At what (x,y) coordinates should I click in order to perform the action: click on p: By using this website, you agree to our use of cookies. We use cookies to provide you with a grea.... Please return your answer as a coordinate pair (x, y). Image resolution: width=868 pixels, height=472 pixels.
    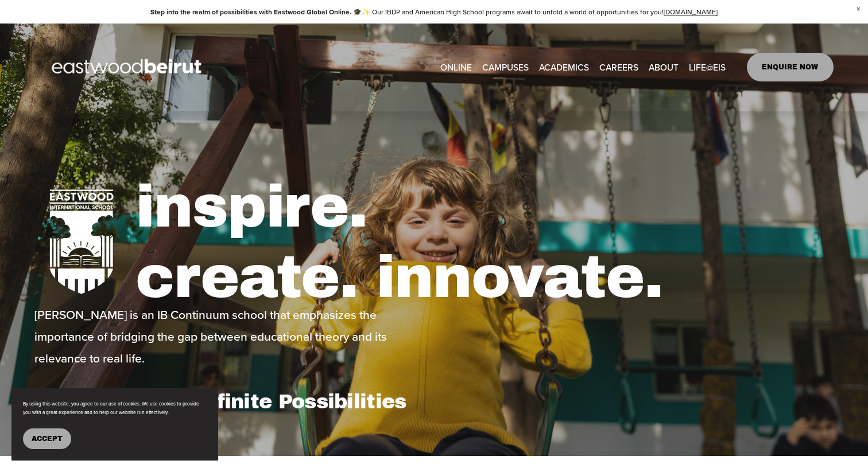
    Looking at the image, I should click on (115, 409).